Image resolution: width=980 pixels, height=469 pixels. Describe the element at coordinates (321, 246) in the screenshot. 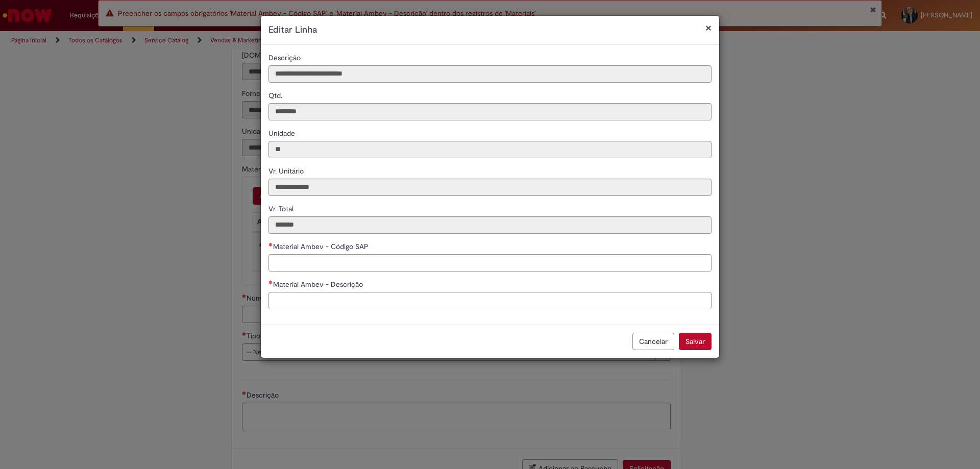

I see `span: Material Ambev - Código SAP` at that location.